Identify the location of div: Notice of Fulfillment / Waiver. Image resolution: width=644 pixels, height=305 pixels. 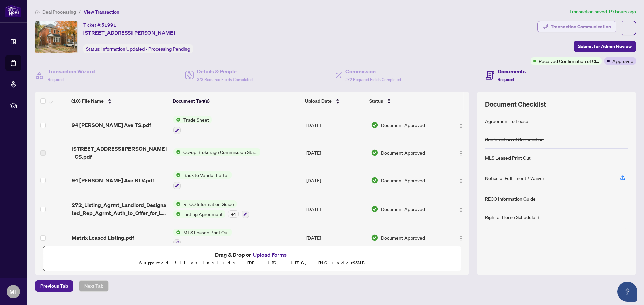
(514, 178).